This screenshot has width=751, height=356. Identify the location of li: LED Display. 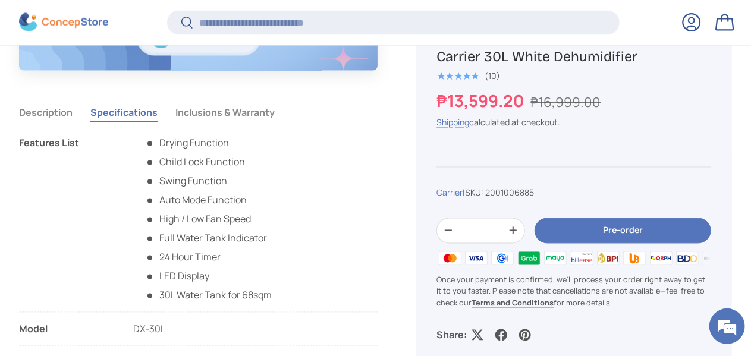
(208, 277).